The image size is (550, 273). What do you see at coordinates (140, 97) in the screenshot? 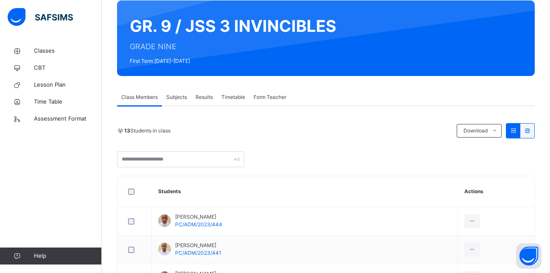
I see `span: Class Members` at bounding box center [140, 97].